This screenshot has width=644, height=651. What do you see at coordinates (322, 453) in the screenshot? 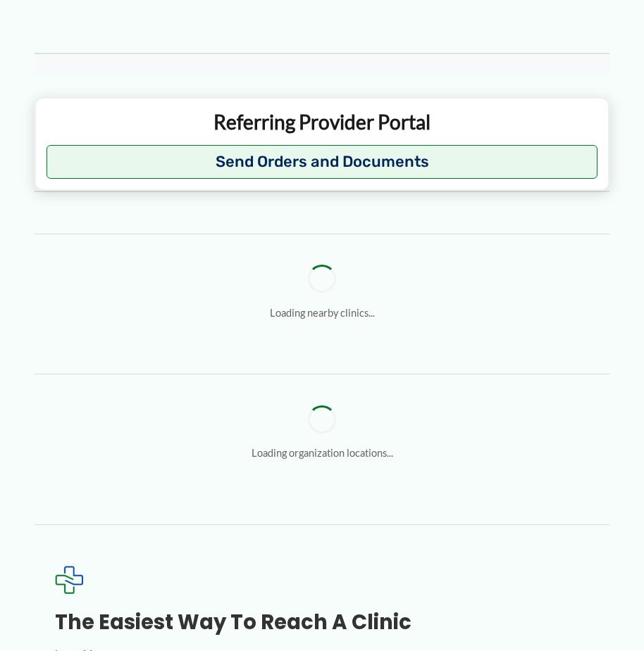
I see `p: Loading organization locations...` at bounding box center [322, 453].